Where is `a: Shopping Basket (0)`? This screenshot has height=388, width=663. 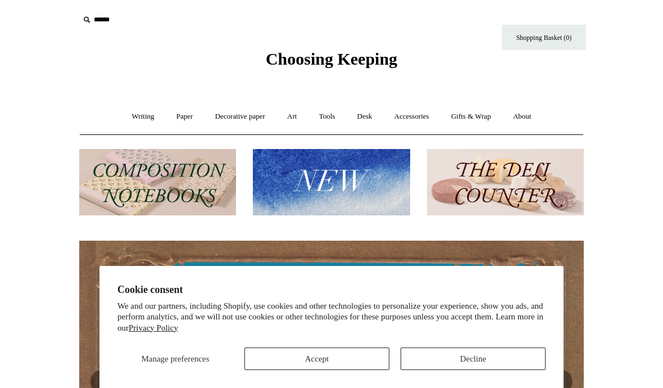
a: Shopping Basket (0) is located at coordinates (544, 37).